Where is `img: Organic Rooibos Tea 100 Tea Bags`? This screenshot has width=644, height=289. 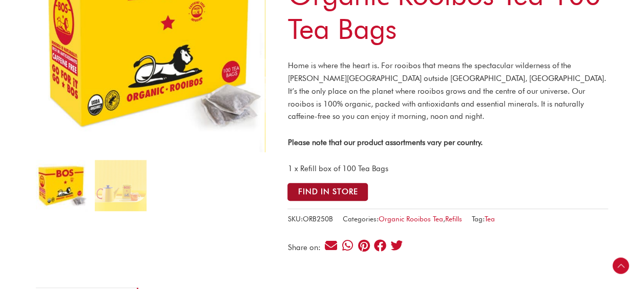 img: Organic Rooibos Tea 100 Tea Bags is located at coordinates (62, 186).